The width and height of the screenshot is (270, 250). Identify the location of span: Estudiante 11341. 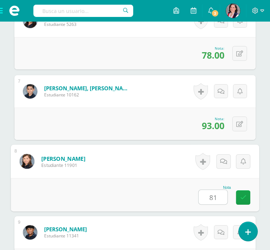
(65, 235).